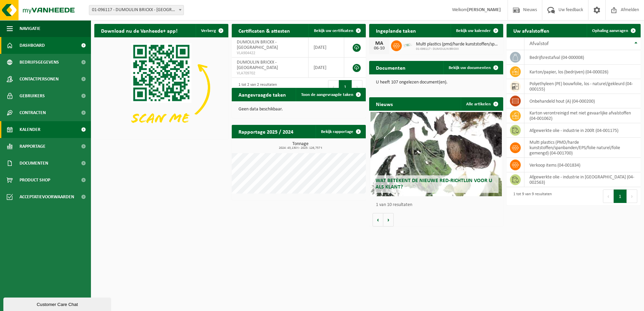 The height and width of the screenshot is (311, 644). I want to click on span: Navigatie, so click(30, 29).